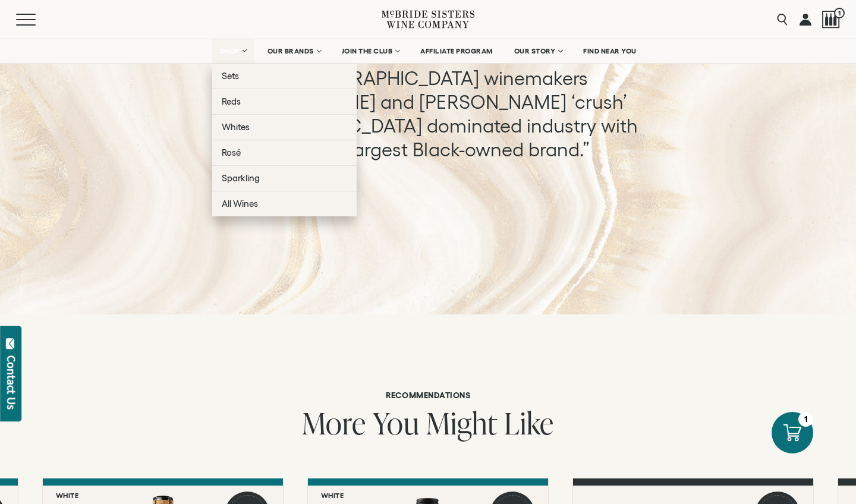 This screenshot has height=504, width=856. I want to click on a: OUR BRANDS, so click(294, 51).